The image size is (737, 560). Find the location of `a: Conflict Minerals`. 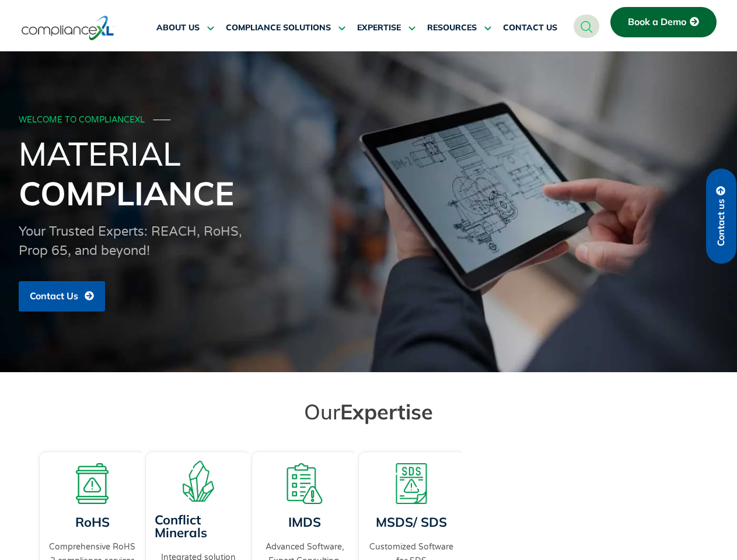

a: Conflict Minerals is located at coordinates (181, 526).